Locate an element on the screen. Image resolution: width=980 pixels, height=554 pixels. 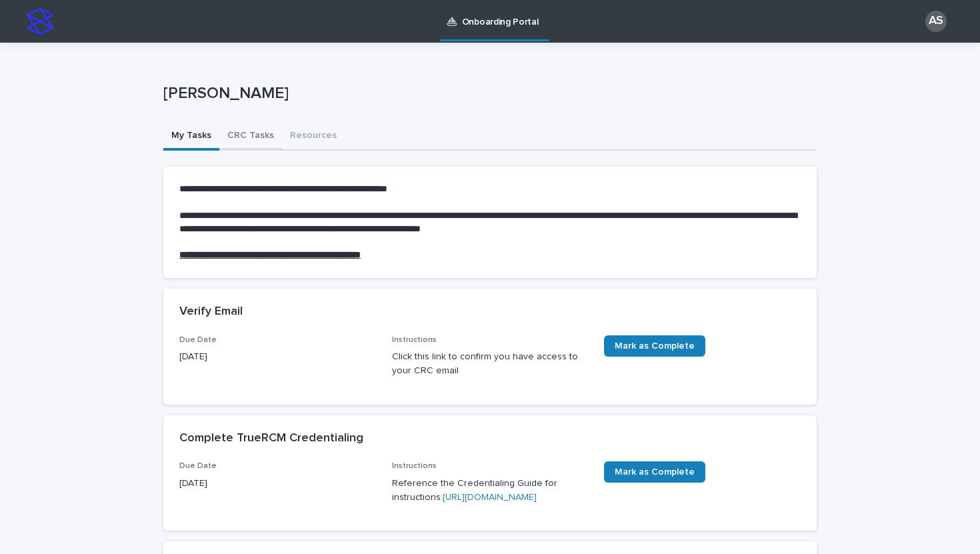
img: stacker-logo-s-only.png is located at coordinates (40, 21).